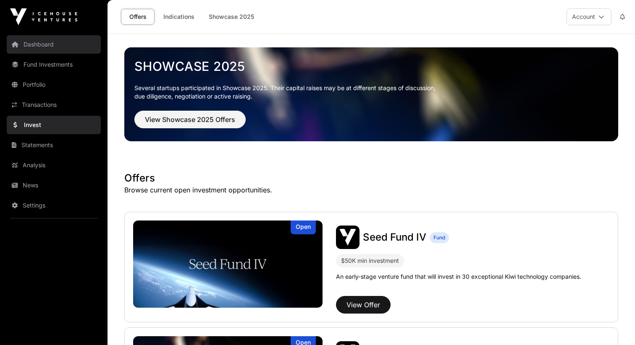  Describe the element at coordinates (190, 120) in the screenshot. I see `button: View Showcase 2025 Offers` at that location.